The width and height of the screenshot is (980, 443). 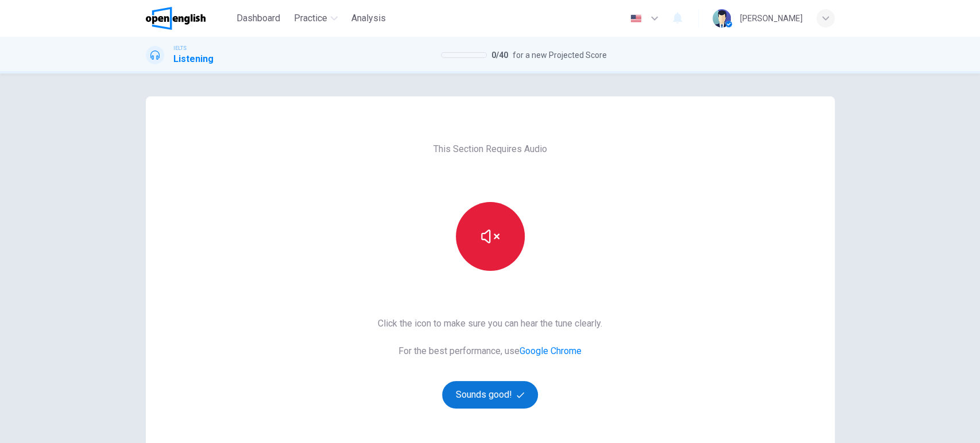 I want to click on img: OpenEnglish logo, so click(x=176, y=18).